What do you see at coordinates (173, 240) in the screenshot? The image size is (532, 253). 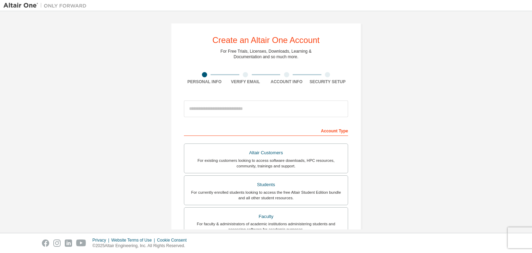 I see `div: Cookie Consent` at bounding box center [173, 240].